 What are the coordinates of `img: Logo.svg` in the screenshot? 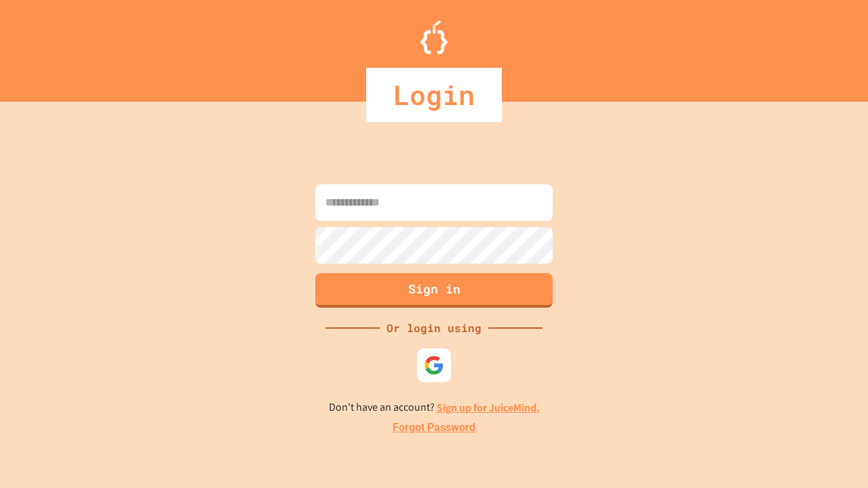 It's located at (434, 37).